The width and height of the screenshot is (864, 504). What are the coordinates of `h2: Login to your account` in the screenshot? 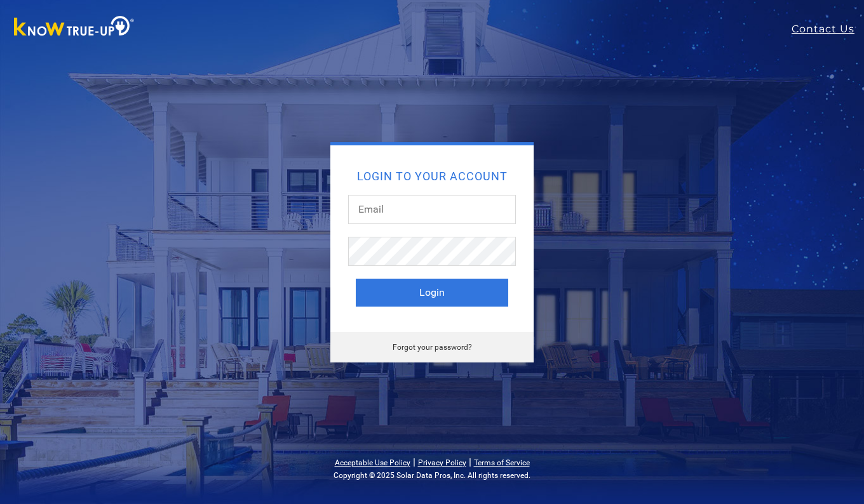 It's located at (432, 177).